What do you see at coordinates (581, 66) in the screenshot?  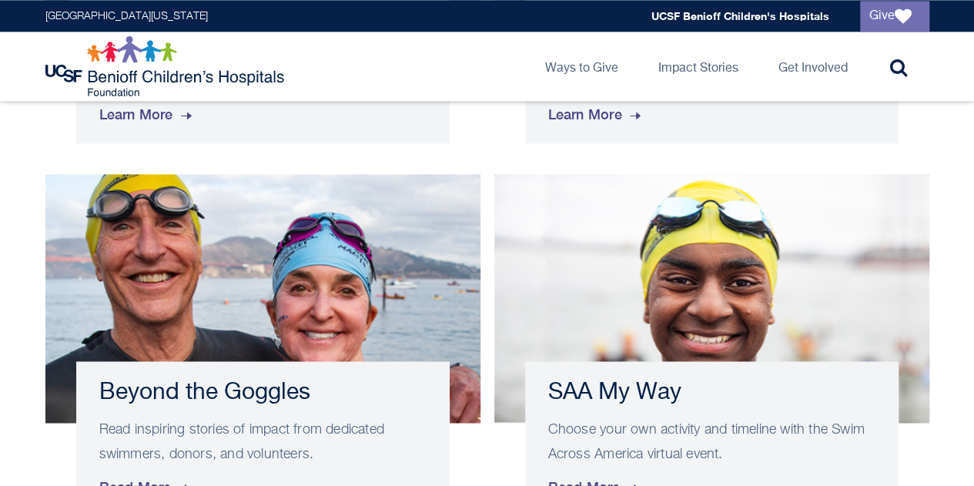 I see `a: Ways to Give` at bounding box center [581, 66].